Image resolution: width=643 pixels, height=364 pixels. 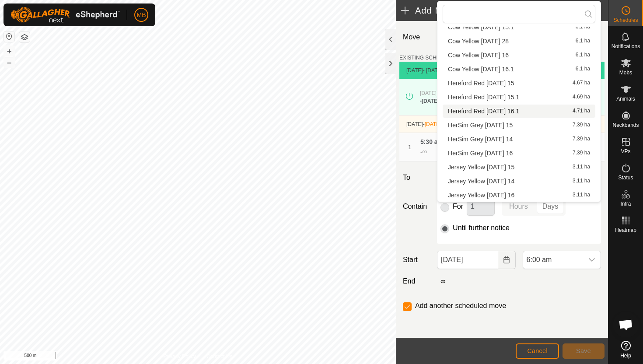 What do you see at coordinates (582, 83) in the screenshot?
I see `span: 4.67 ha` at bounding box center [582, 83].